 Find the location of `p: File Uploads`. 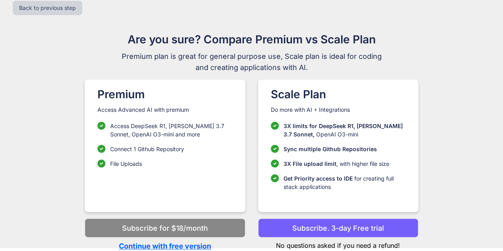

p: File Uploads is located at coordinates (126, 163).